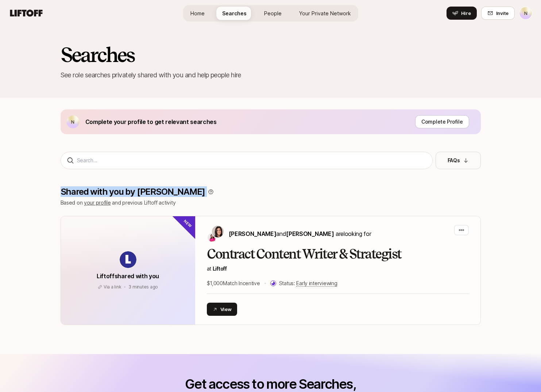  Describe the element at coordinates (222, 309) in the screenshot. I see `button: View` at that location.